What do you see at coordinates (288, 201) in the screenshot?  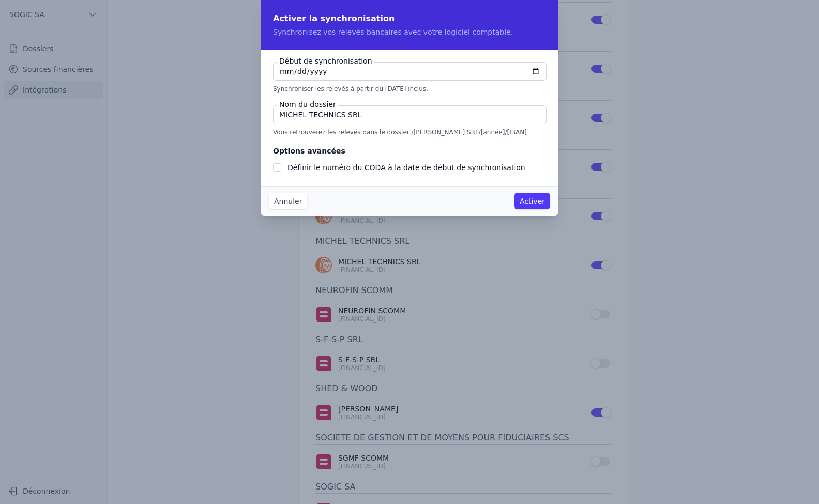 I see `button: Annuler` at bounding box center [288, 201].